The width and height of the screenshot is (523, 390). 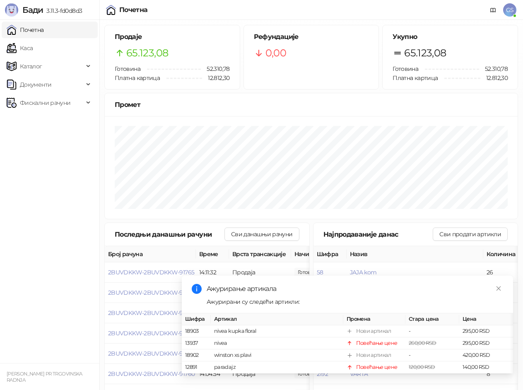 I want to click on td: 13937, so click(x=196, y=343).